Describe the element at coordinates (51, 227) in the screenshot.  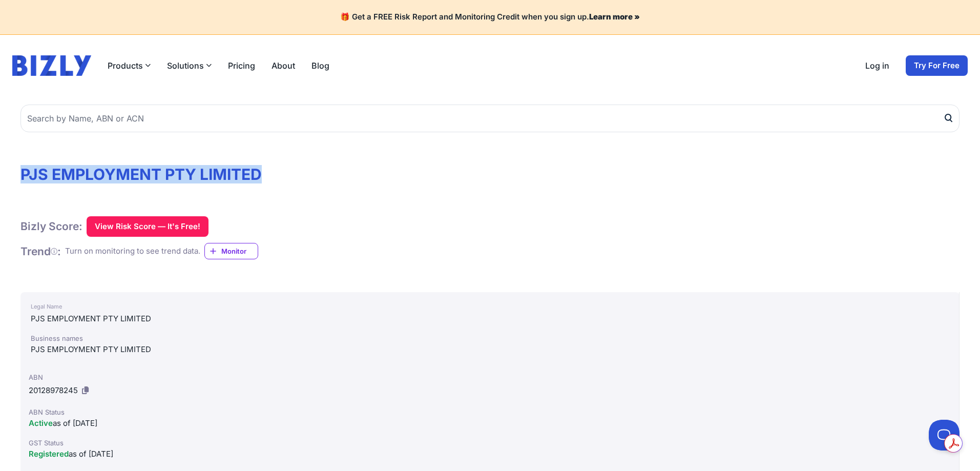
I see `h1: Bizly Score:` at that location.